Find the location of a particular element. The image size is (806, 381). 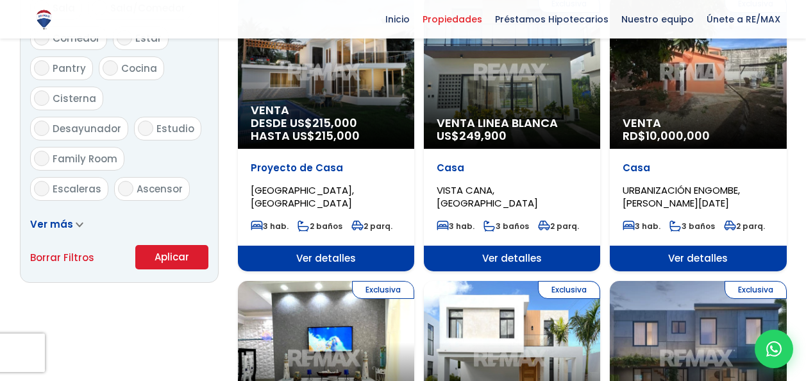

span: Pantry is located at coordinates (69, 68).